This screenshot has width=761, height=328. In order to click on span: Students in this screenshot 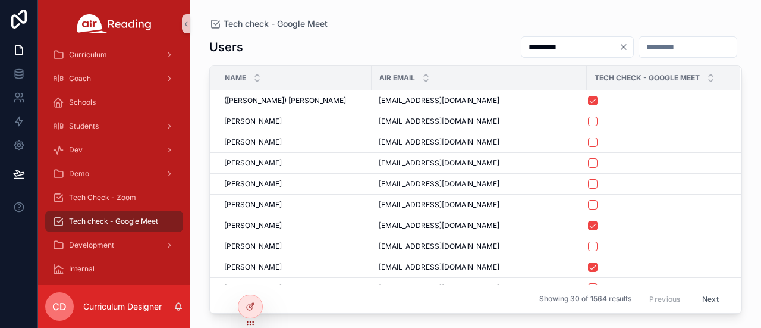, I will do `click(84, 126)`.